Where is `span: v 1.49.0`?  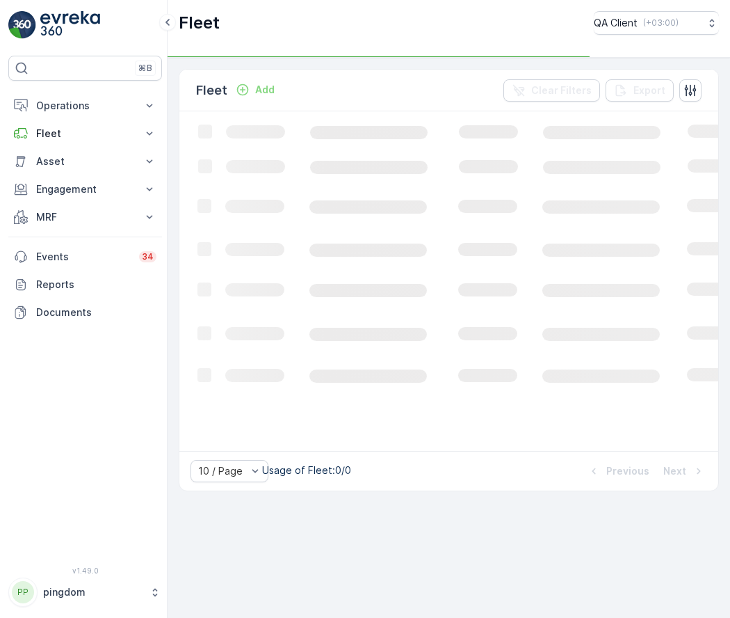
span: v 1.49.0 is located at coordinates (85, 570).